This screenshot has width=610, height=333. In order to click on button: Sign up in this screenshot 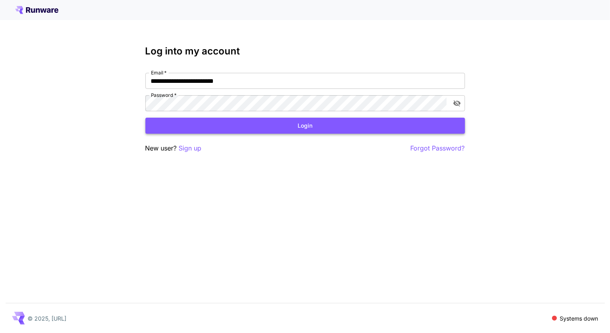, I will do `click(190, 148)`.